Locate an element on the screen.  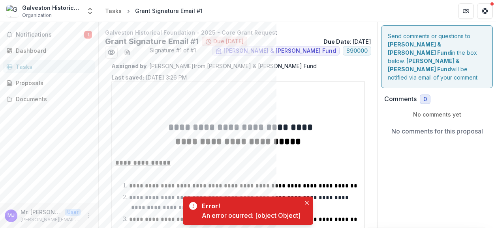
nav: breadcrumb is located at coordinates (153, 11).